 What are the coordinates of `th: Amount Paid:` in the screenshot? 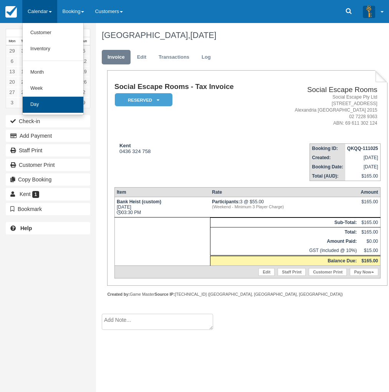 It's located at (284, 241).